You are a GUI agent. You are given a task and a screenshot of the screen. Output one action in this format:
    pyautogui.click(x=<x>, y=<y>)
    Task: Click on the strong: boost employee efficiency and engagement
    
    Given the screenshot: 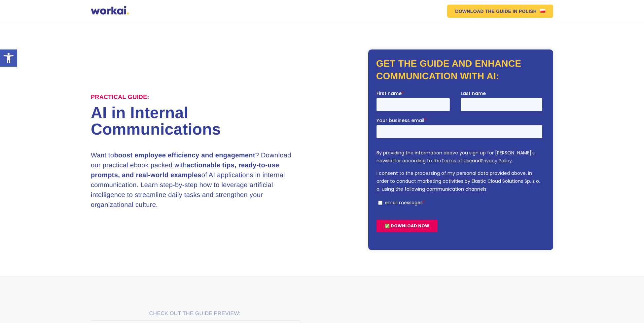 What is the action you would take?
    pyautogui.click(x=185, y=156)
    